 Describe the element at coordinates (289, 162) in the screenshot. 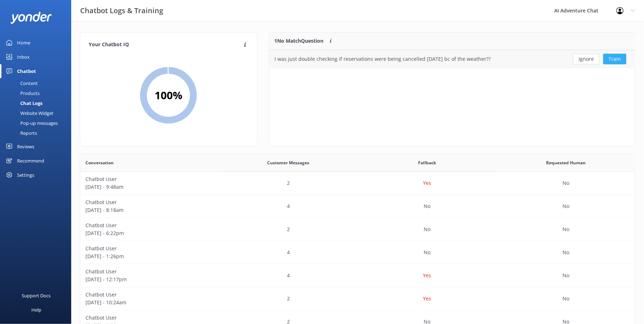

I see `span: Customer Messages` at that location.